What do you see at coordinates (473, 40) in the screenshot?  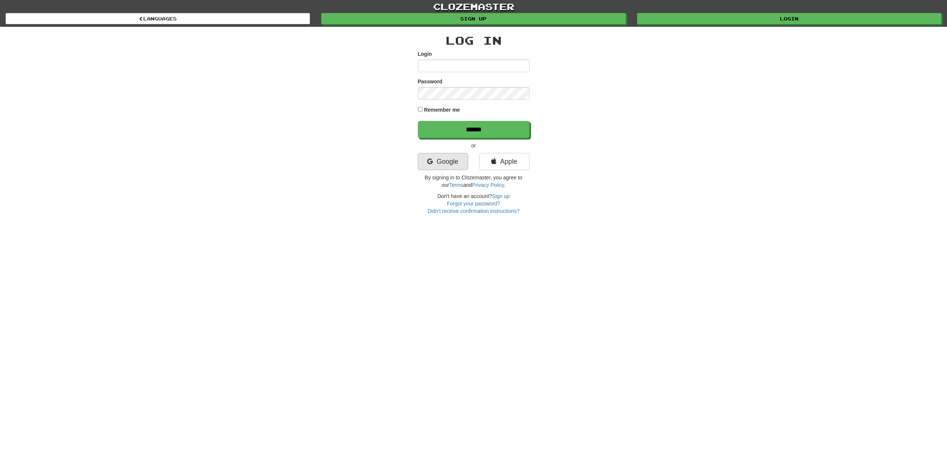 I see `h2: Log In` at bounding box center [473, 40].